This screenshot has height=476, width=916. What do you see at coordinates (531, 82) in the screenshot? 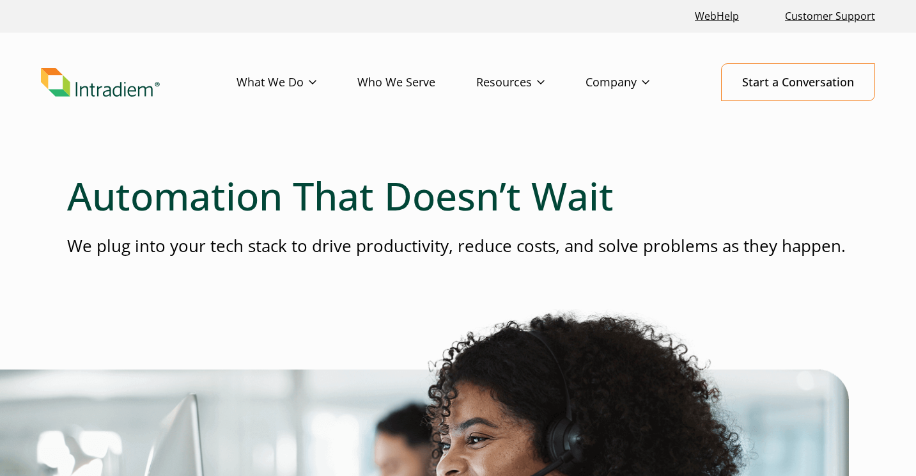
I see `a: Resources` at bounding box center [531, 82].